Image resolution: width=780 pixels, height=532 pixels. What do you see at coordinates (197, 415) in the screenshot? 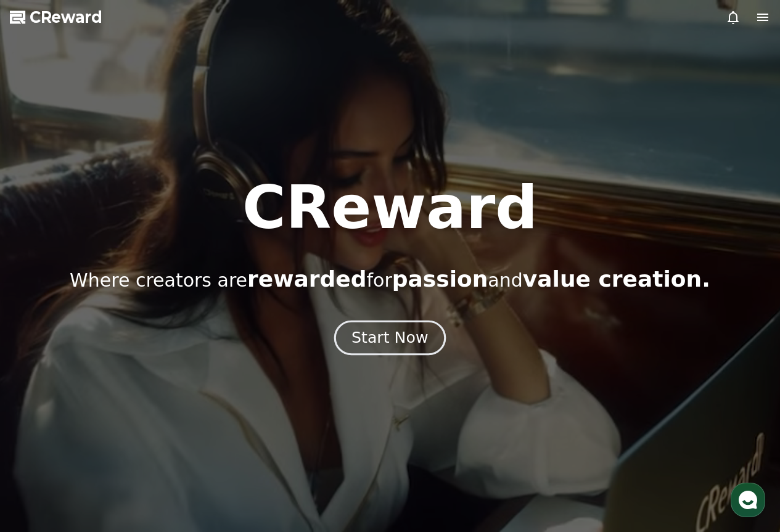
I see `span: Settings` at bounding box center [197, 415].